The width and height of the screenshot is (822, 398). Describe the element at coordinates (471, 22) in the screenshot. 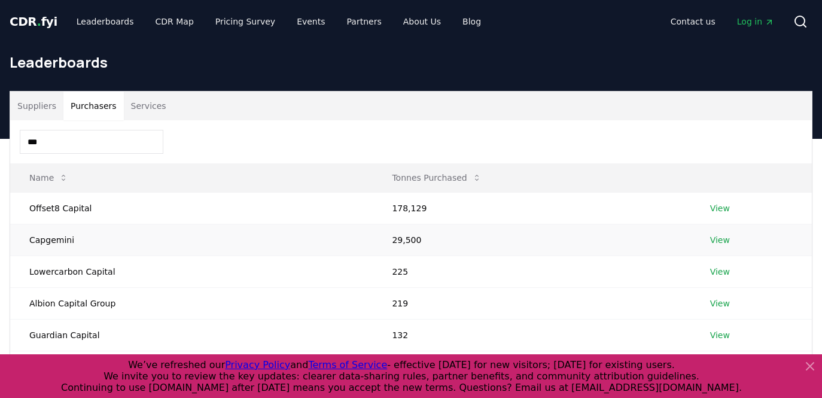

I see `a: Blog` at that location.